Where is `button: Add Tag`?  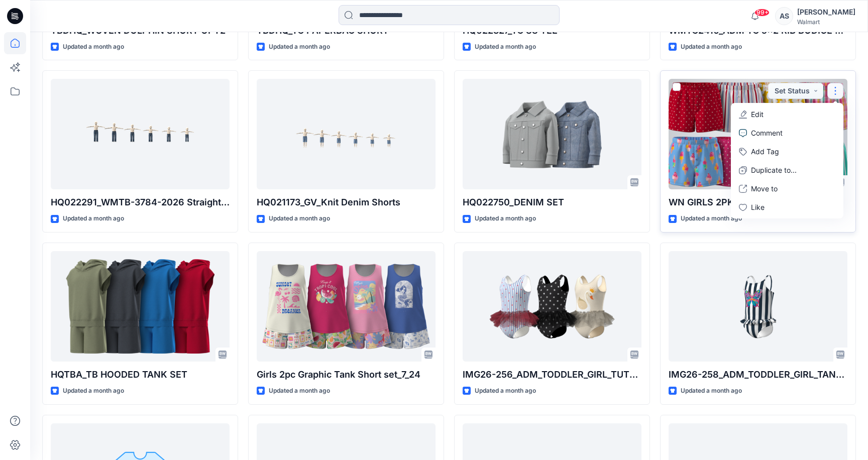
button: Add Tag is located at coordinates (787, 151).